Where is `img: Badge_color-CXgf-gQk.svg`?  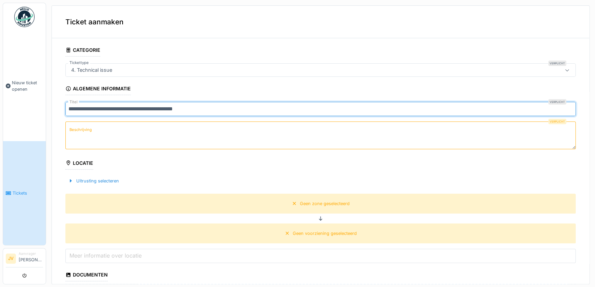
img: Badge_color-CXgf-gQk.svg is located at coordinates (24, 17).